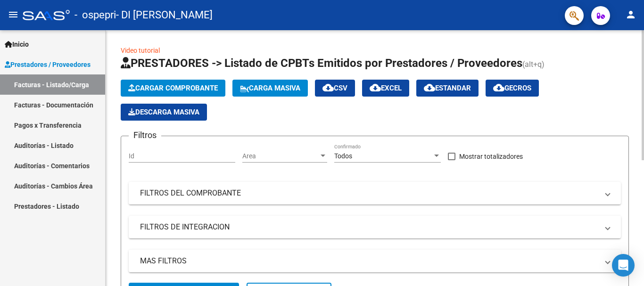 Image resolution: width=644 pixels, height=286 pixels. What do you see at coordinates (280, 156) in the screenshot?
I see `span: Area` at bounding box center [280, 156].